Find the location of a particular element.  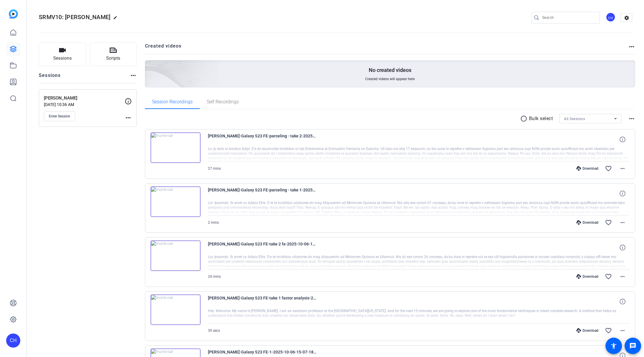

img: Creted videos background is located at coordinates (149, 66).